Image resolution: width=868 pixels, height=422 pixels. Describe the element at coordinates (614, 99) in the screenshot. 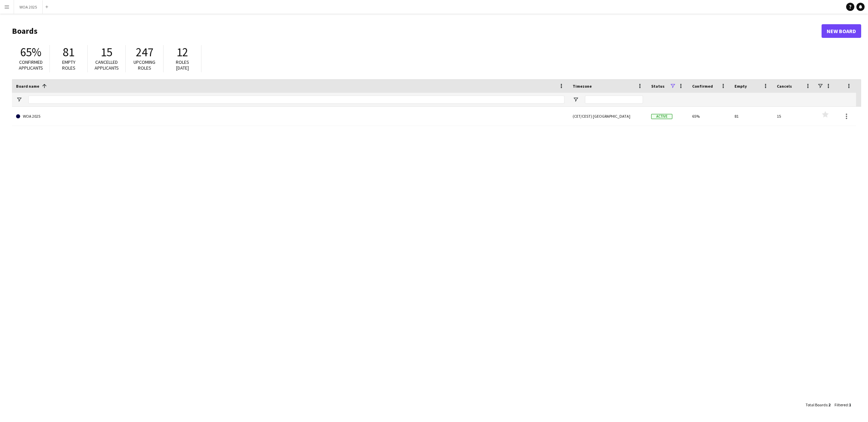

I see `input: Timezone Filter Input` at that location.